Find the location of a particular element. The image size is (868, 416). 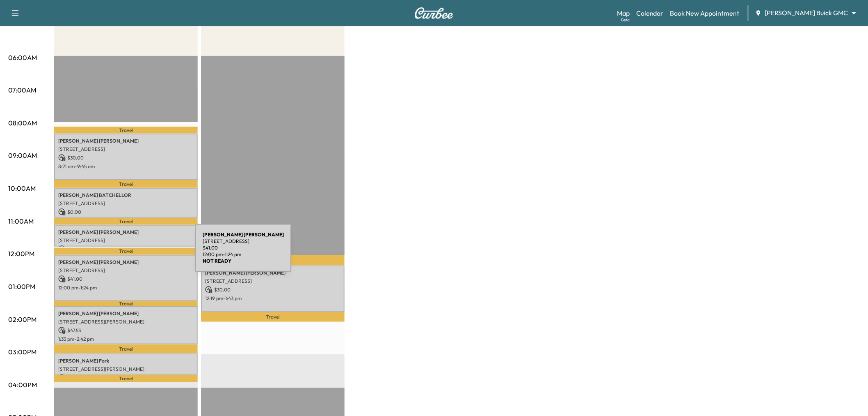

p: 02:00PM is located at coordinates (22, 320).